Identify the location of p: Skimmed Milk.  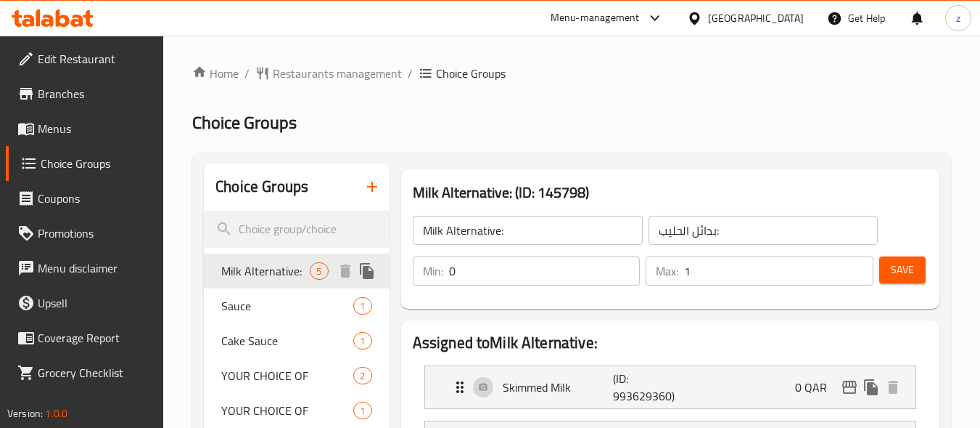
(558, 387).